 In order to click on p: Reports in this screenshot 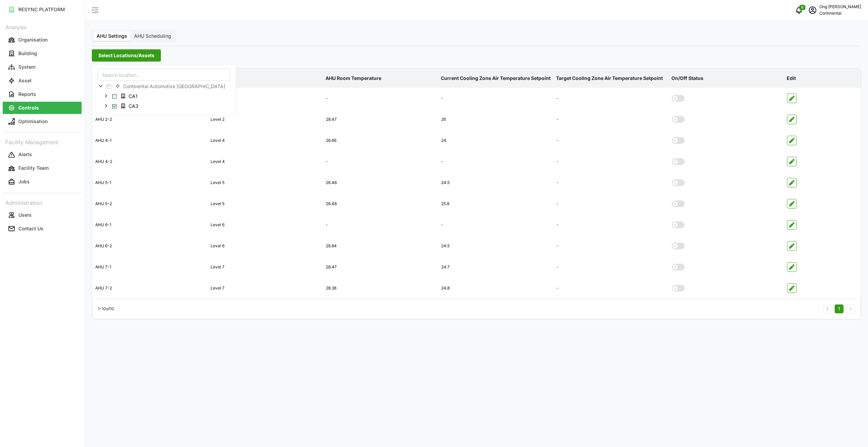, I will do `click(27, 94)`.